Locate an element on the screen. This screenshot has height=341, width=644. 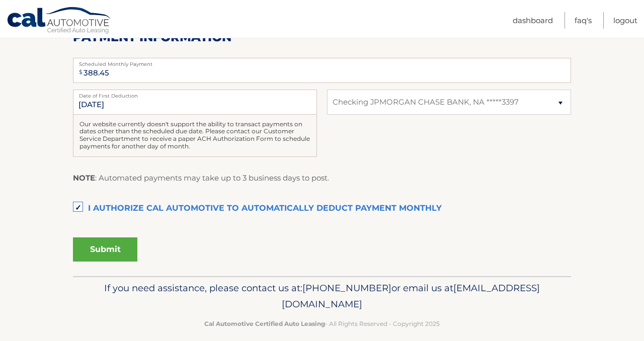
a: Dashboard is located at coordinates (533, 20).